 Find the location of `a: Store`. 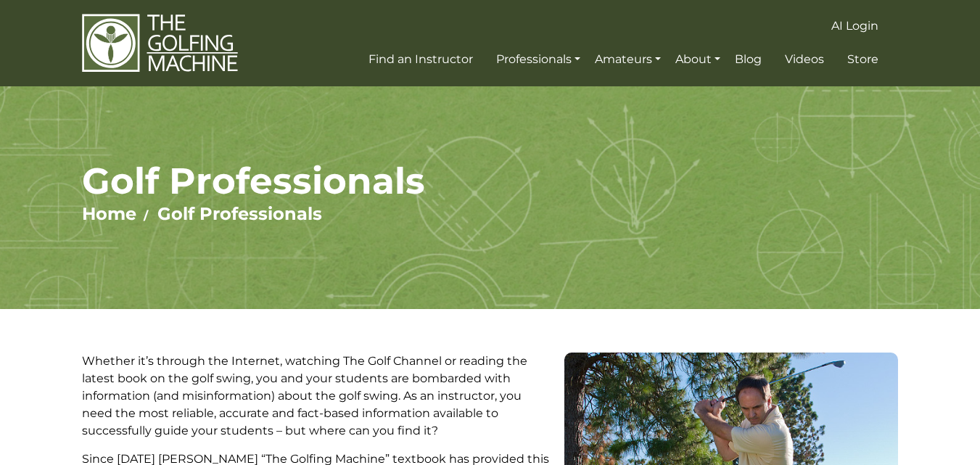

a: Store is located at coordinates (863, 60).